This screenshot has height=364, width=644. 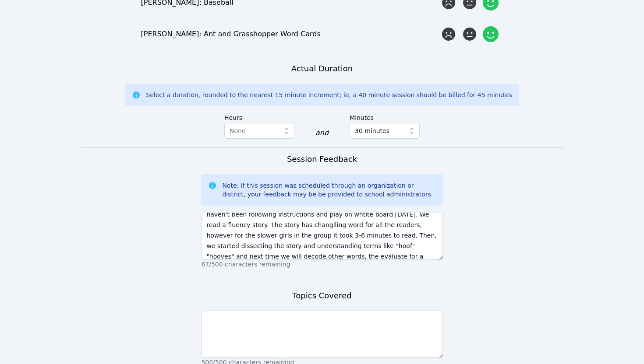 What do you see at coordinates (329, 95) in the screenshot?
I see `div: Select a duration, rounded to the nearest 15 minute increment; ie, a 40 minute session should be ...` at bounding box center [329, 95].